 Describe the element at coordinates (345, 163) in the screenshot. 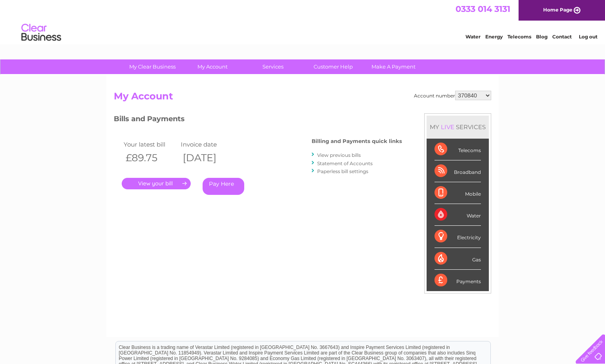

I see `a: Statement of Accounts` at that location.